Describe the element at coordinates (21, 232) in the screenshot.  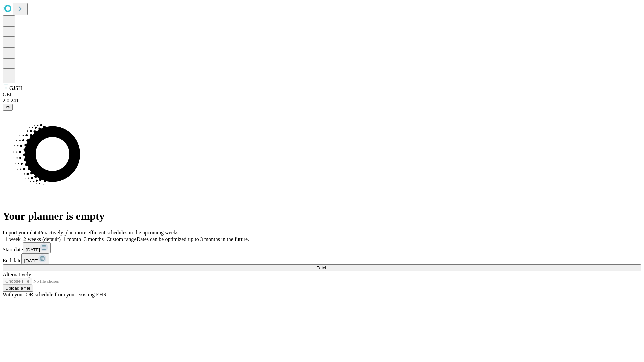
I see `span: Import your data` at that location.